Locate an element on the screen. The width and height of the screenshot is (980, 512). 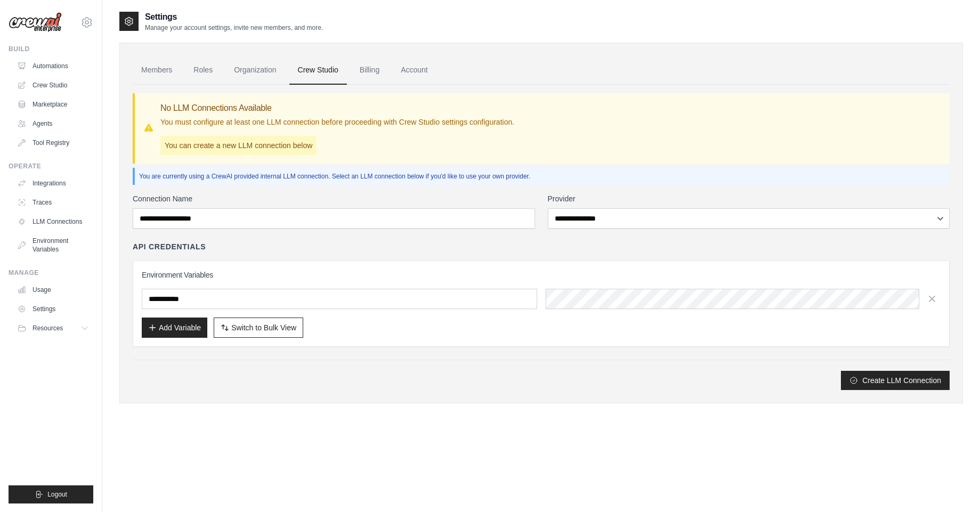
img: Logo is located at coordinates (35, 22).